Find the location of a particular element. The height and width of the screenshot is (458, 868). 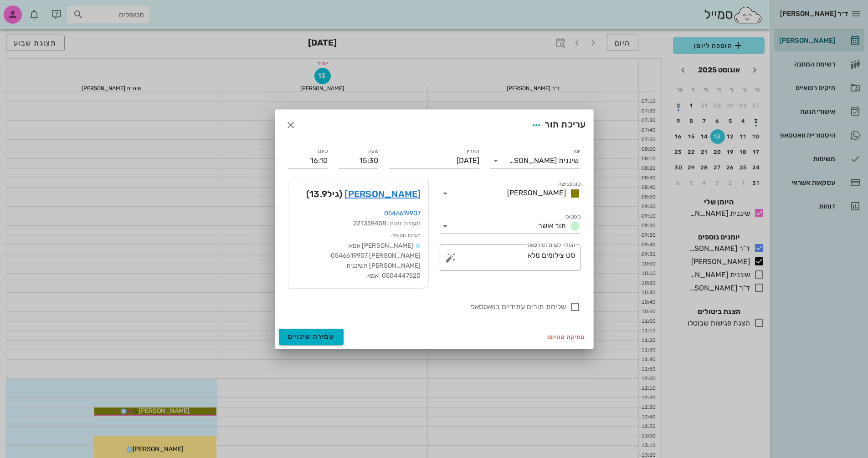

span: 13.9 is located at coordinates (318, 194).